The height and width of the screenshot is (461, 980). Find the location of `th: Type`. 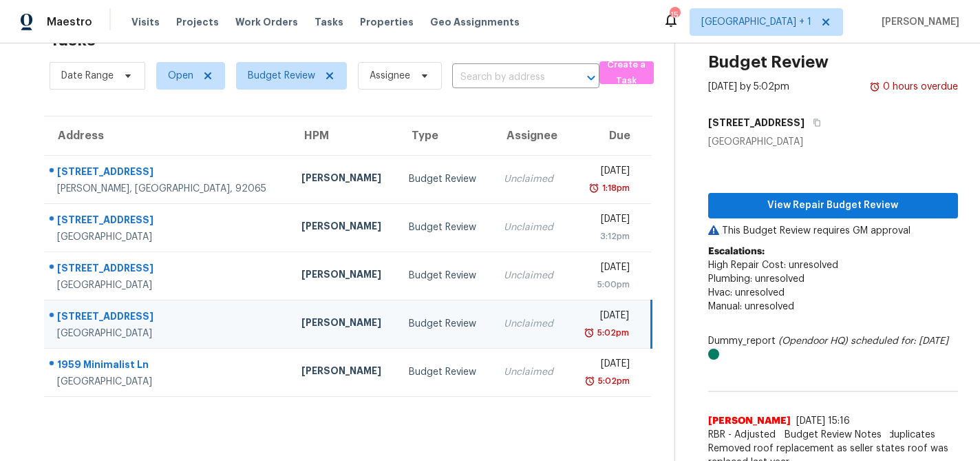

th: Type is located at coordinates (445, 135).